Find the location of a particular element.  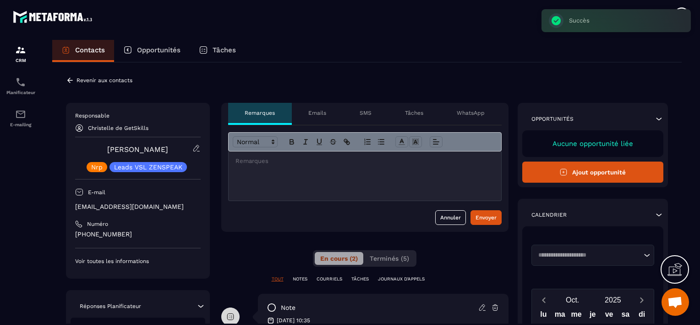

p: Numéro is located at coordinates (98, 224).